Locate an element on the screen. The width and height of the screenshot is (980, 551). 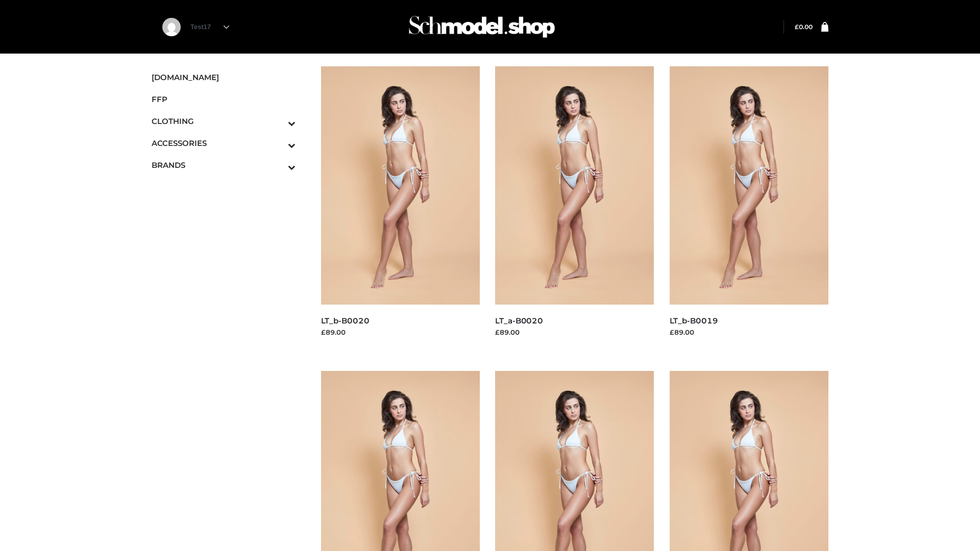
a: £0.00 is located at coordinates (804, 26).